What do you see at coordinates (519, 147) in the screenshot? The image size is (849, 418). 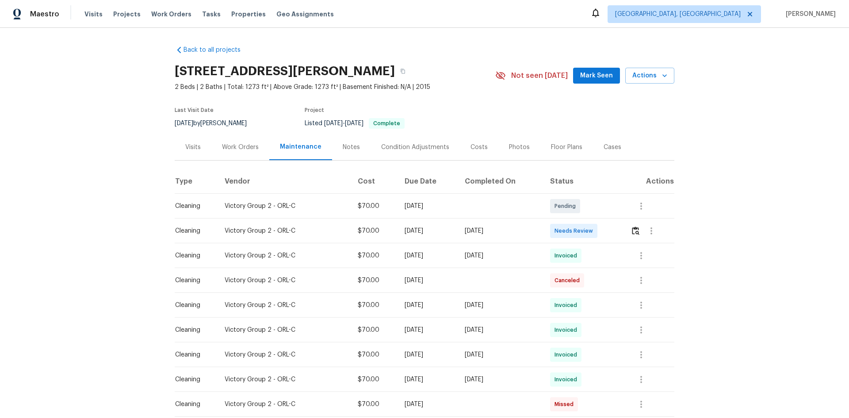 I see `div: Photos` at bounding box center [519, 147].